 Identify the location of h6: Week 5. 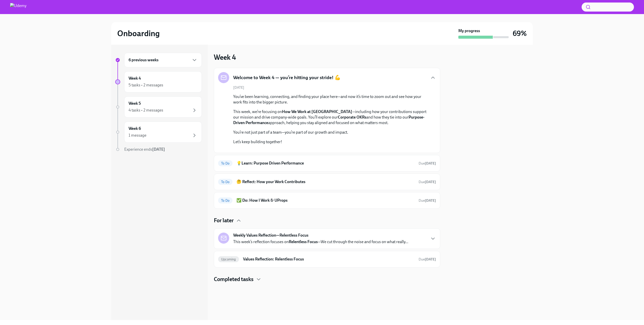
(134, 103).